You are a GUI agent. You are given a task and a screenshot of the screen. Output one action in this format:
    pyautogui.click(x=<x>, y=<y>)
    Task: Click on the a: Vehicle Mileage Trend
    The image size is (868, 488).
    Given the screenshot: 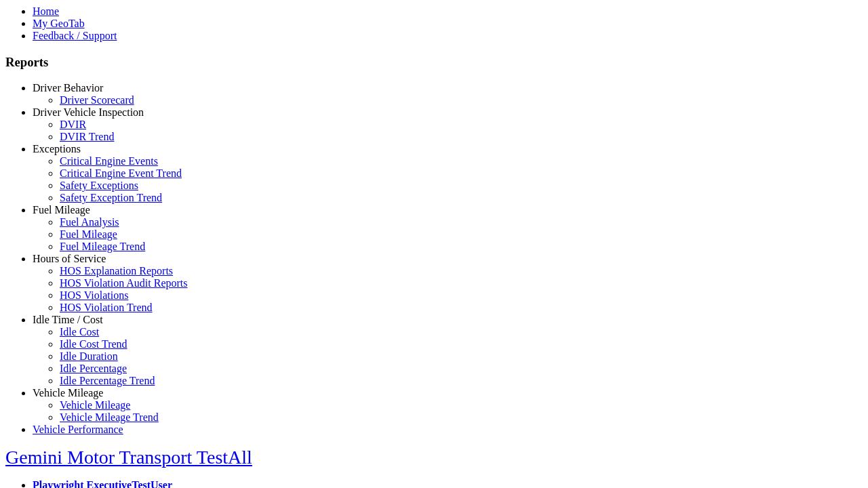 What is the action you would take?
    pyautogui.click(x=109, y=417)
    